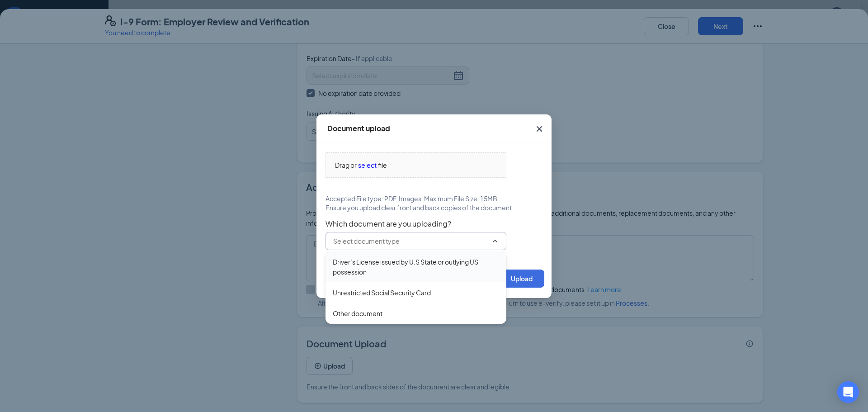 This screenshot has height=412, width=868. What do you see at coordinates (411, 241) in the screenshot?
I see `input: Select document type` at bounding box center [411, 241].